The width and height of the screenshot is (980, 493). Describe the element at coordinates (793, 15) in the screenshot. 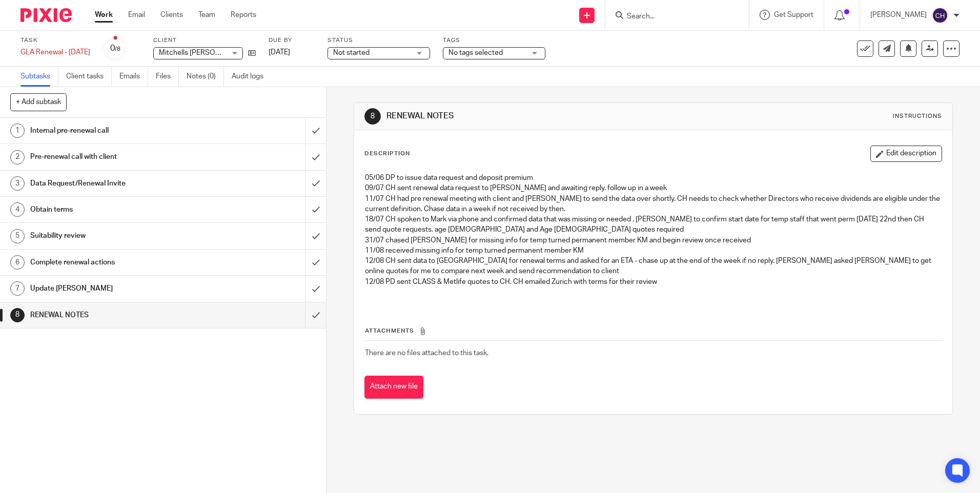

I see `span: Get Support` at that location.